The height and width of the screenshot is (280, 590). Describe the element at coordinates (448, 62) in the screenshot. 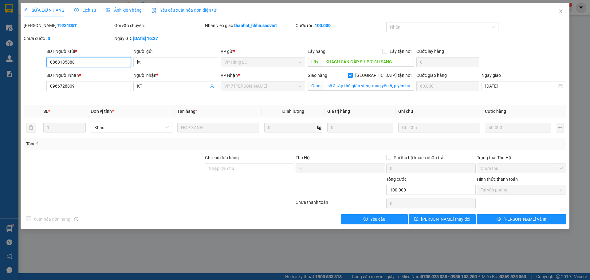

I see `input: Cước lấy hàng` at that location.